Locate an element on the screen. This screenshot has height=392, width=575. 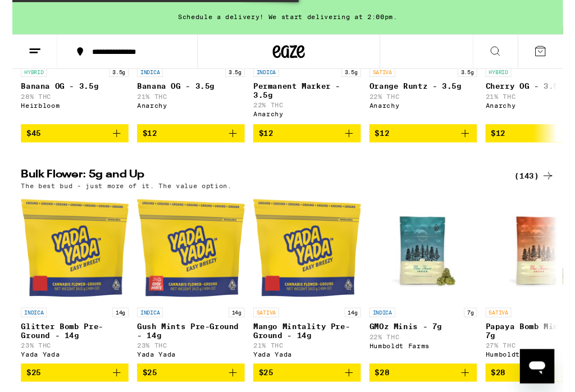
a: (143) is located at coordinates (545, 183).